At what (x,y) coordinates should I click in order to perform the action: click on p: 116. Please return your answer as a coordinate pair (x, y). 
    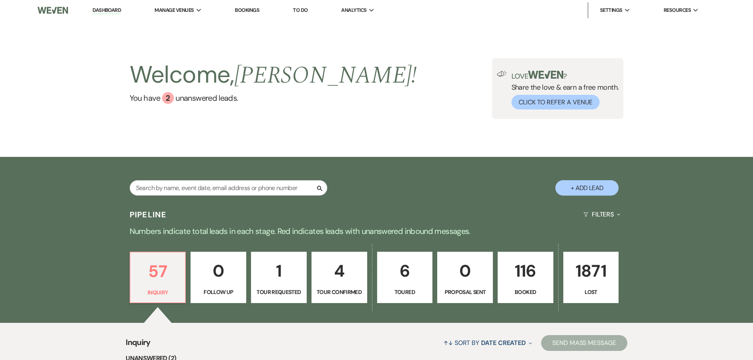
    Looking at the image, I should click on (525, 271).